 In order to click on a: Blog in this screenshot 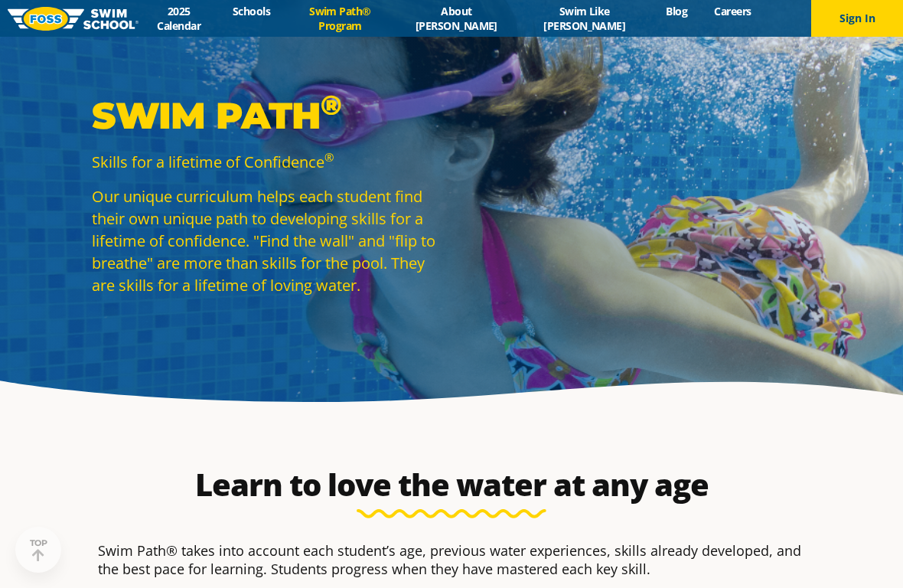, I will do `click(676, 11)`.